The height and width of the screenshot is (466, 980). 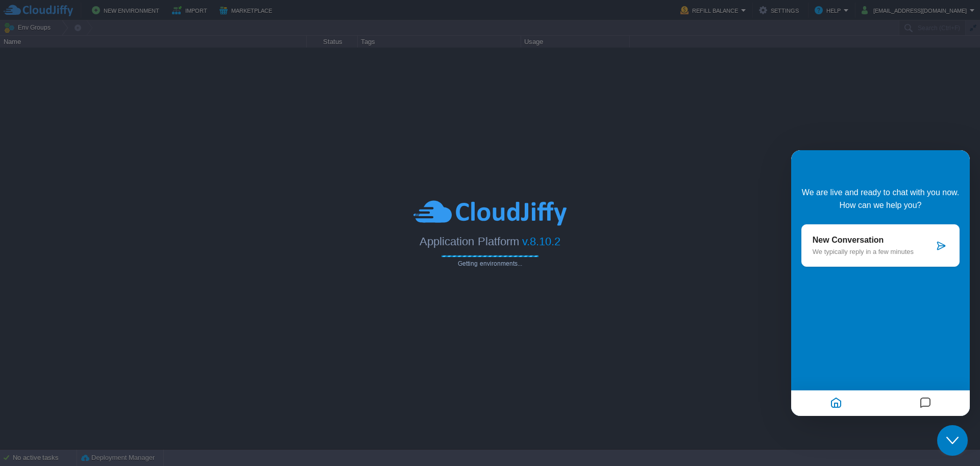 I want to click on span: Application Platform, so click(x=469, y=241).